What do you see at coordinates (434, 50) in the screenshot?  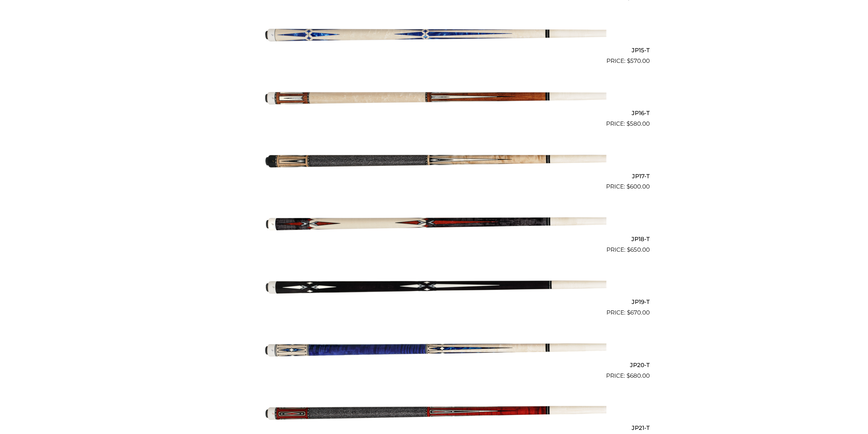 I see `h2: JP15-T` at bounding box center [434, 50].